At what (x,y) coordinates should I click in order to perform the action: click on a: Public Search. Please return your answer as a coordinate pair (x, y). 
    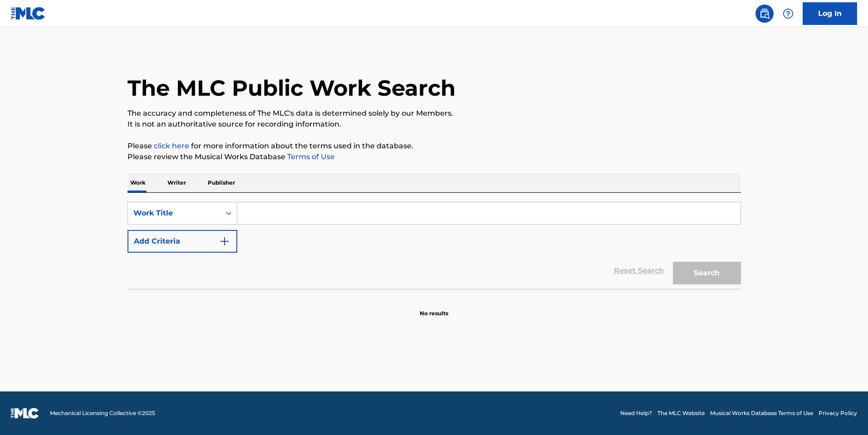
    Looking at the image, I should click on (765, 14).